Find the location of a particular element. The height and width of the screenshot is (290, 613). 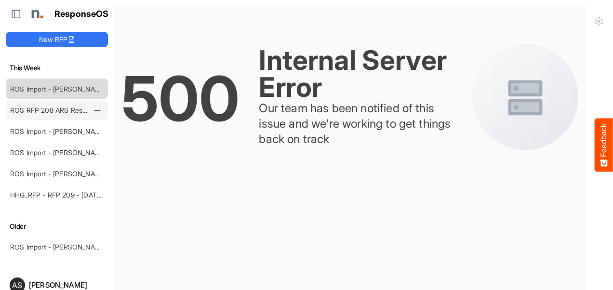

button: dropdownbutton is located at coordinates (97, 110).